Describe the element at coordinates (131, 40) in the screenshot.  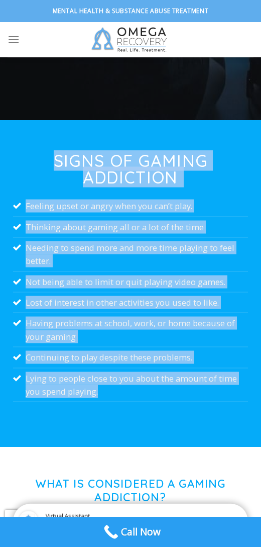
I see `img: Omega Recovery` at that location.